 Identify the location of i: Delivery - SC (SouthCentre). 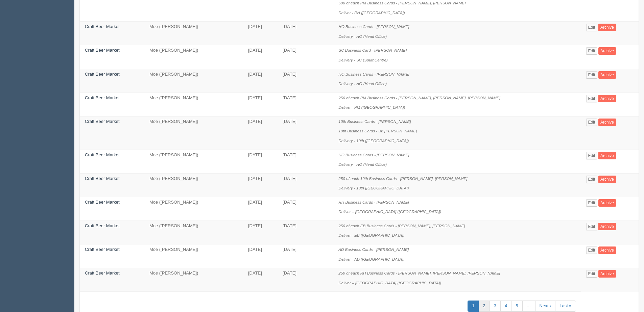
(363, 60).